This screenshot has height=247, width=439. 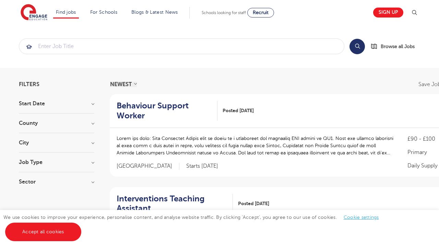 I want to click on h3: County, so click(x=57, y=123).